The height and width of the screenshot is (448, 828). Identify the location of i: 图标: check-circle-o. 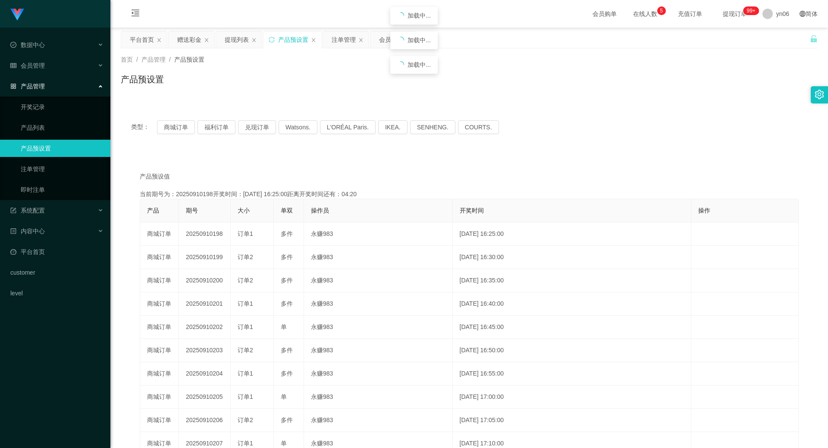
(13, 45).